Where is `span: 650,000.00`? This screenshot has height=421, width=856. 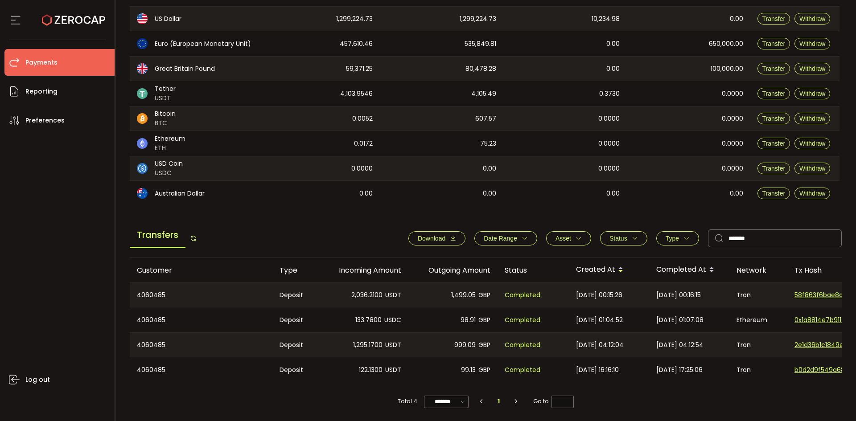 span: 650,000.00 is located at coordinates (726, 44).